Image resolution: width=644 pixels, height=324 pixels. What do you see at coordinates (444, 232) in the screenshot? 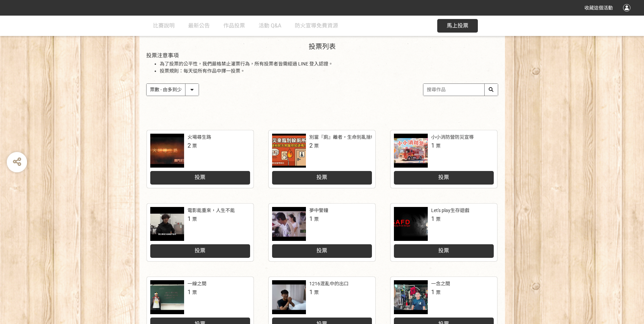
I see `a: Let's play生存遊戲1票投票` at bounding box center [444, 232].